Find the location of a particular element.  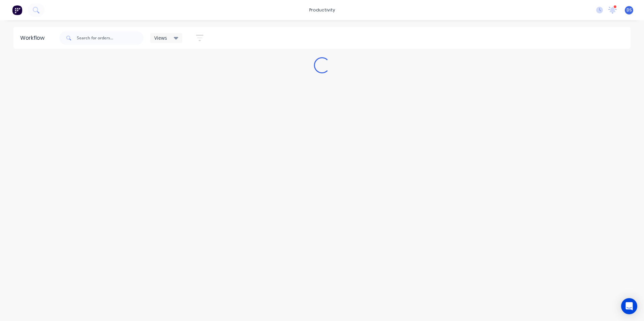

img: Factory is located at coordinates (17, 10).